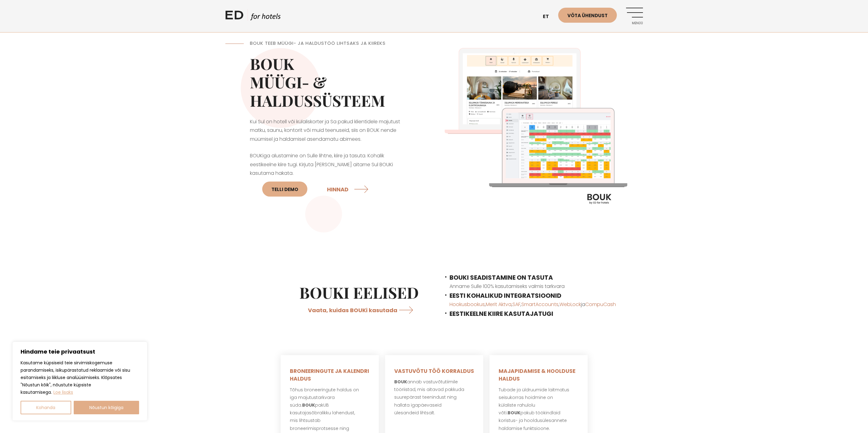 This screenshot has width=868, height=433. Describe the element at coordinates (570, 304) in the screenshot. I see `a: WebLock` at that location.